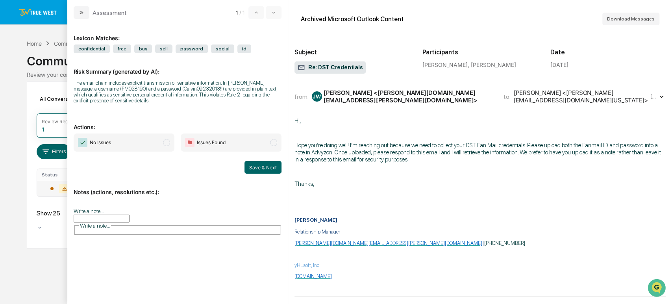 This screenshot has height=304, width=672. I want to click on div: JW, so click(317, 96).